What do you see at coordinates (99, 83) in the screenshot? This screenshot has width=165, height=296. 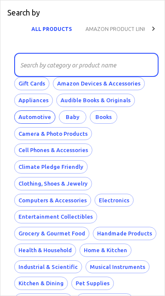 I see `button: Amazon Devices & Accessories` at bounding box center [99, 83].